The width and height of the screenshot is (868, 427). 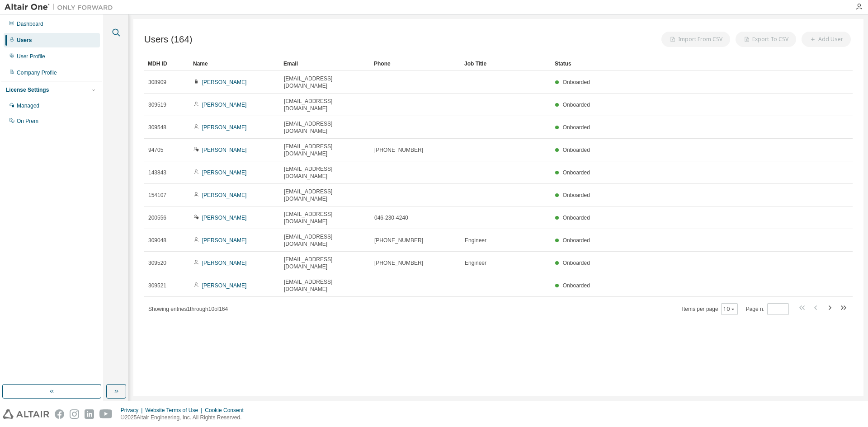 What do you see at coordinates (61, 7) in the screenshot?
I see `img: Altair One` at bounding box center [61, 7].